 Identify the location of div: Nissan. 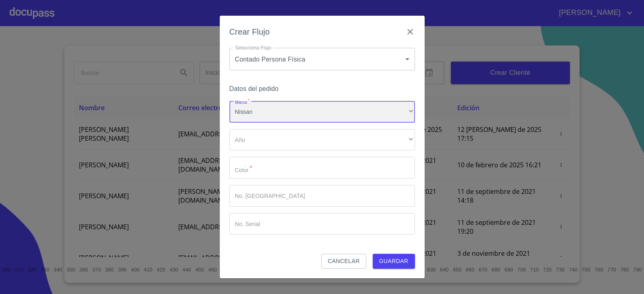
(322, 112).